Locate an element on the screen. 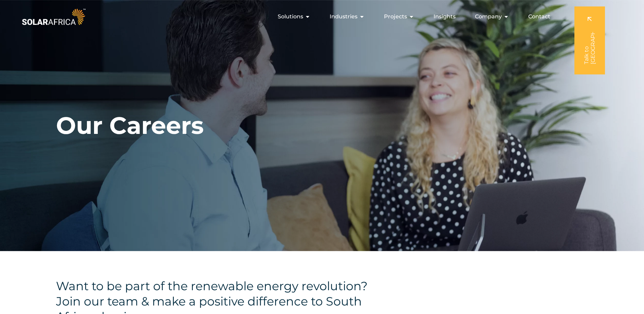 Image resolution: width=644 pixels, height=314 pixels. span: Company is located at coordinates (488, 17).